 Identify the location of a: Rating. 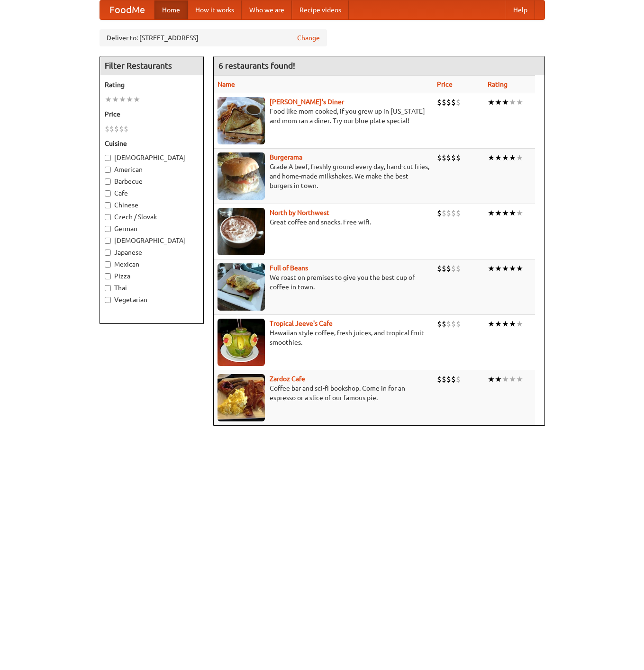
(497, 85).